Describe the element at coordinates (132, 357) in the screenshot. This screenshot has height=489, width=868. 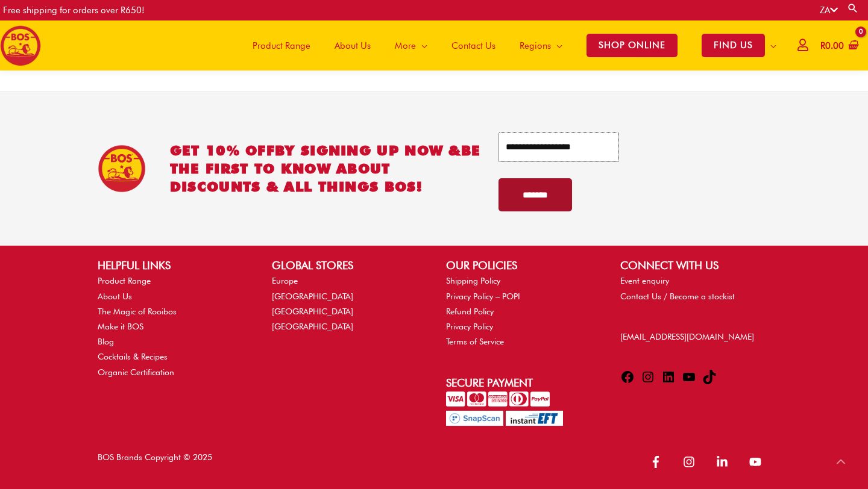
I see `a: Cocktails & Recipes` at that location.